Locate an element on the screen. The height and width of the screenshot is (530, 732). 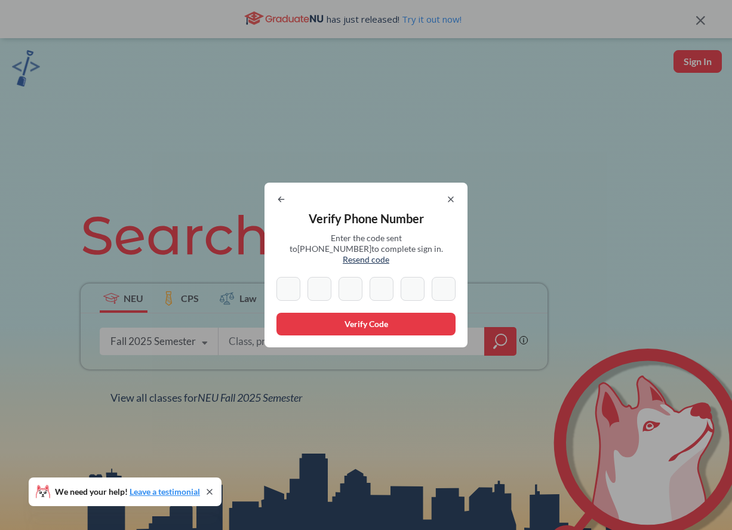
a: Leave a testimonial is located at coordinates (165, 491).